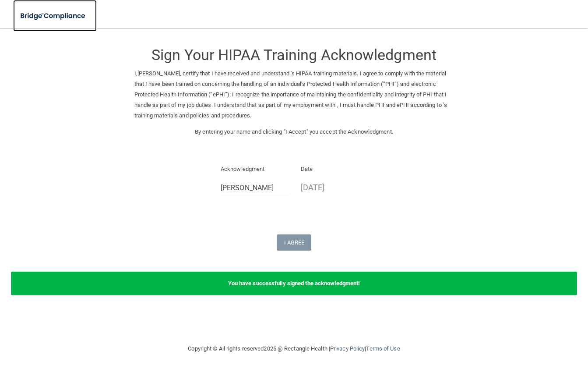  What do you see at coordinates (347, 348) in the screenshot?
I see `a: Privacy Policy` at bounding box center [347, 348].